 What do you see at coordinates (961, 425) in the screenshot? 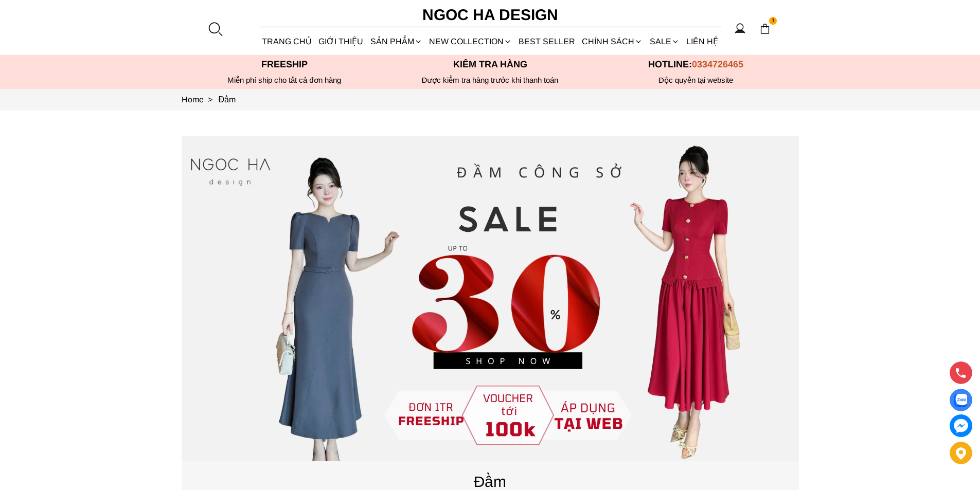
I see `a: messenger` at bounding box center [961, 425].